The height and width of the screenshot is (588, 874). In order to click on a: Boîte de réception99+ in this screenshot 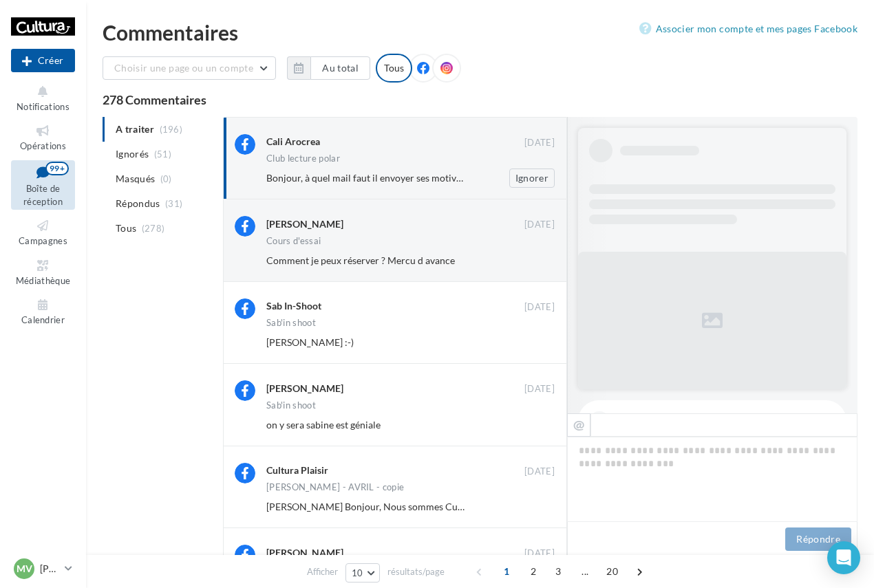, I will do `click(43, 185)`.